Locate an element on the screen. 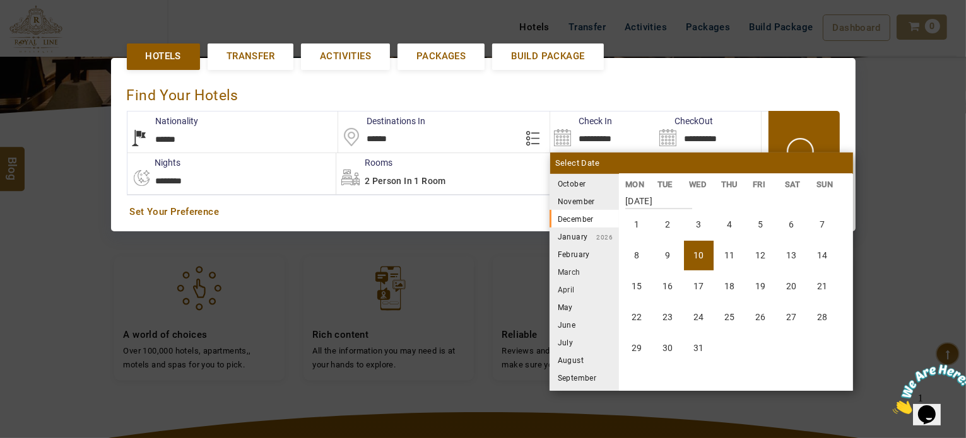 The image size is (966, 438). li: Wednesday, 17 December 2025 is located at coordinates (698, 286).